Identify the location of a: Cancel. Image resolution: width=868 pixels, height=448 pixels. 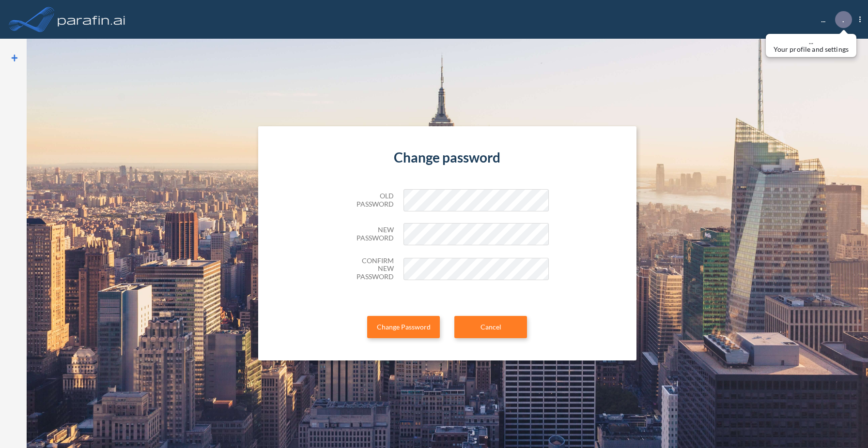
(491, 327).